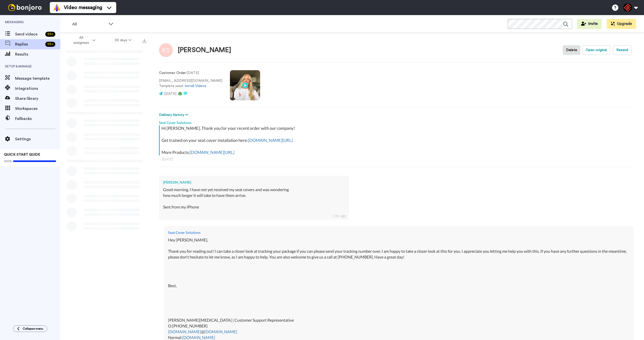 This screenshot has height=340, width=644. I want to click on span: All, so click(89, 24).